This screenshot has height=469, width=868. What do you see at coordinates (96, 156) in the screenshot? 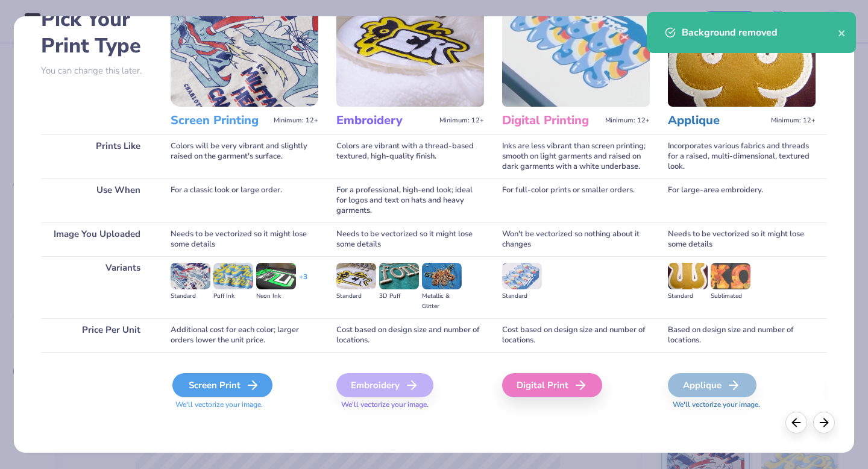
I see `div: Prints Like` at bounding box center [96, 156].